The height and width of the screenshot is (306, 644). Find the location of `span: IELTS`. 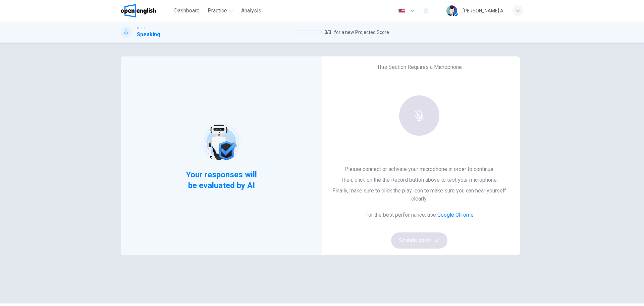

span: IELTS is located at coordinates (140, 28).